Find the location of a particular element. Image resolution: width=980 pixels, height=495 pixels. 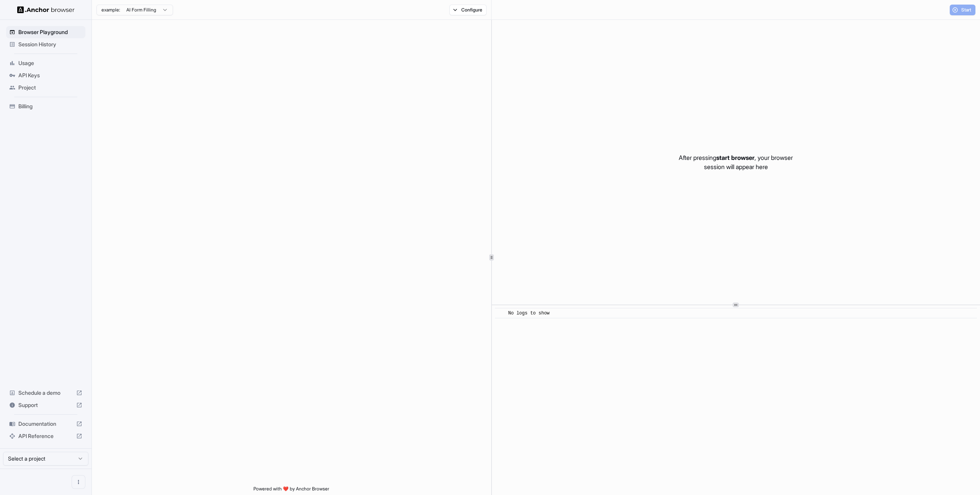

span: Support is located at coordinates (45, 405).